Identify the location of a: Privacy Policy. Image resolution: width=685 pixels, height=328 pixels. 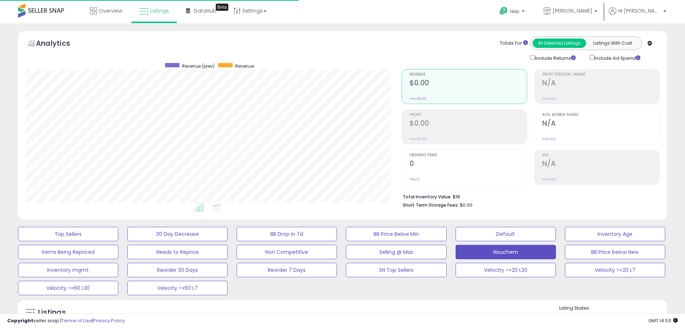
(109, 320).